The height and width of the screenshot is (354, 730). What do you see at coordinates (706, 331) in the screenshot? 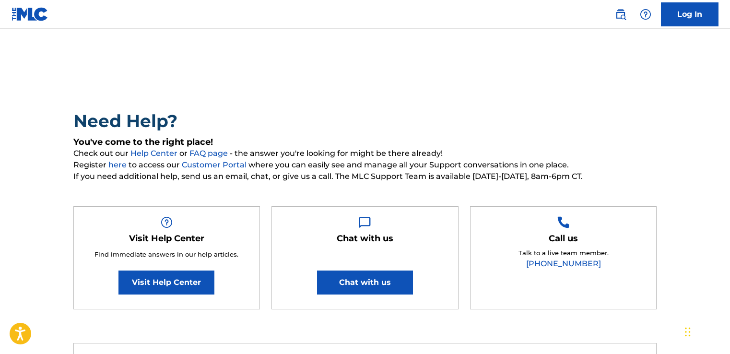
I see `div: Chat Widget` at bounding box center [706, 331].